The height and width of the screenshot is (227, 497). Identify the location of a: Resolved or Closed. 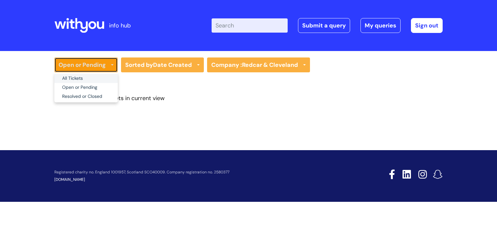
(86, 97).